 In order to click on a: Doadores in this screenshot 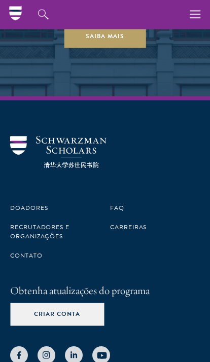, I will do `click(29, 209)`.